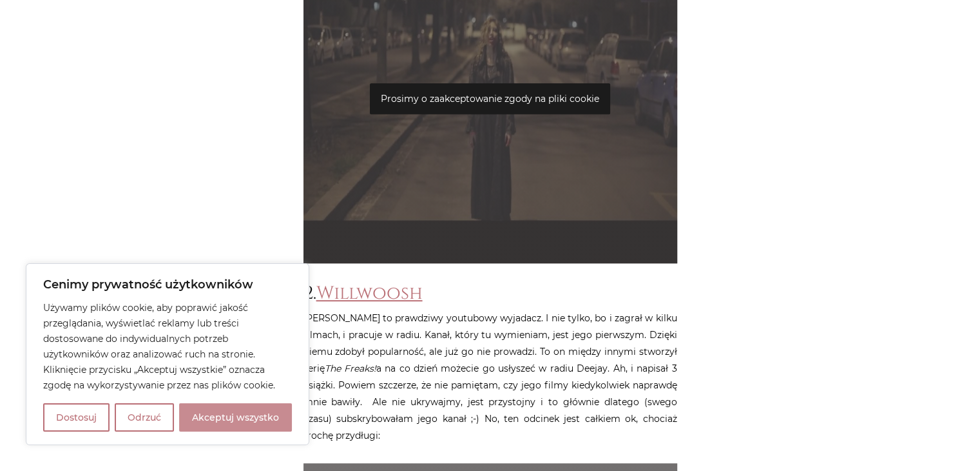 The image size is (980, 471). I want to click on button: Dostosuj, so click(76, 417).